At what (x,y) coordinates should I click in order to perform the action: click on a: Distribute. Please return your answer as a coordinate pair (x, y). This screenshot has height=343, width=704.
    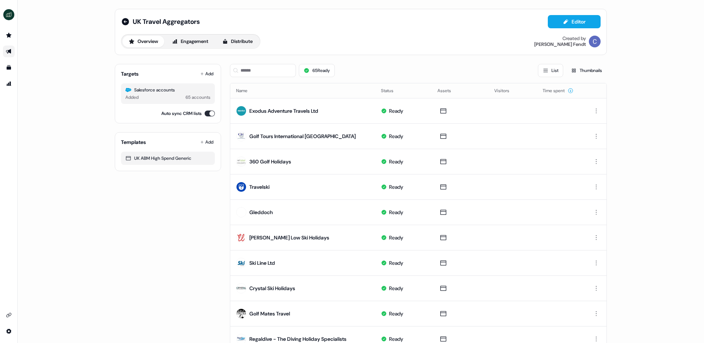
    Looking at the image, I should click on (237, 41).